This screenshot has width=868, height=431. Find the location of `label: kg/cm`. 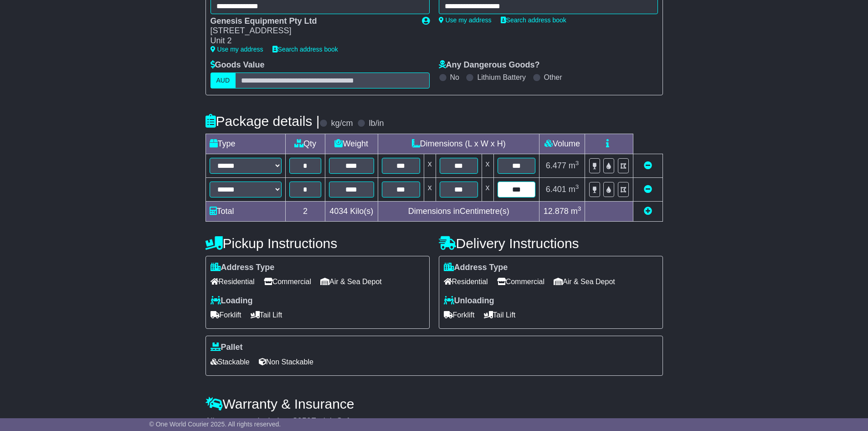

label: kg/cm is located at coordinates (342, 123).